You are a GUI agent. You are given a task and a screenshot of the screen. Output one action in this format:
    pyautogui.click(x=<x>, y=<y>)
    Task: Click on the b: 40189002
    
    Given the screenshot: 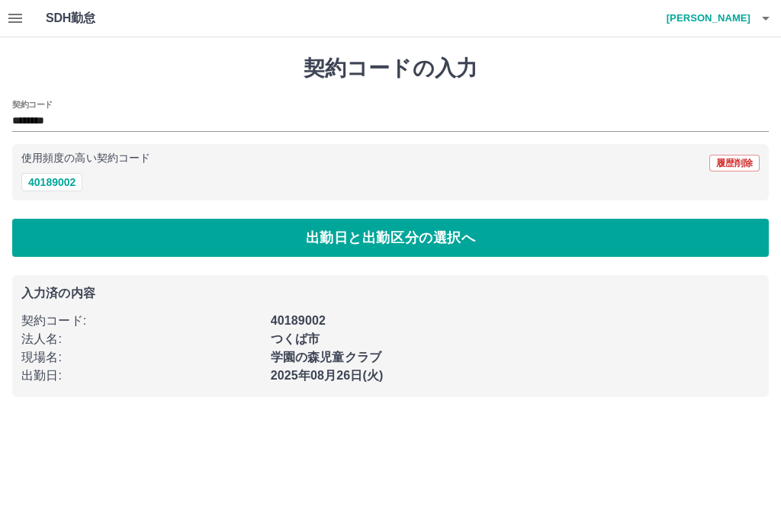 What is the action you would take?
    pyautogui.click(x=298, y=321)
    